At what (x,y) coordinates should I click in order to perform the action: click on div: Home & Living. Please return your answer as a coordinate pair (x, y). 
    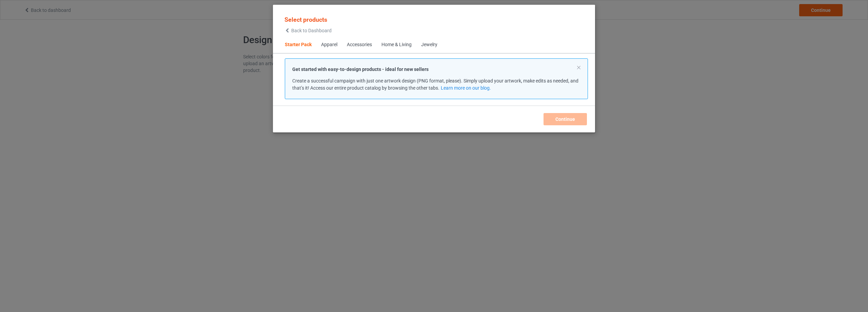
    Looking at the image, I should click on (396, 45).